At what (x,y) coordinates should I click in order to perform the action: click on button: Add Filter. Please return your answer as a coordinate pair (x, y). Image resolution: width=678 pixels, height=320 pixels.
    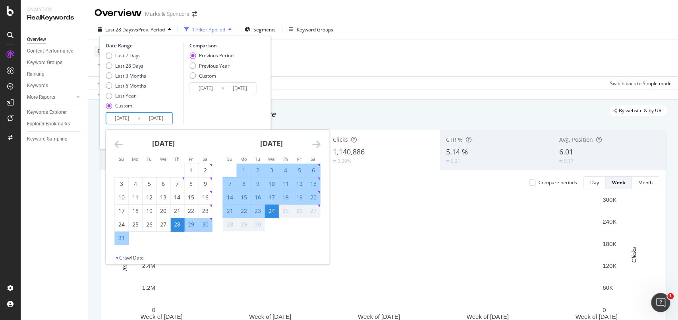
    Looking at the image, I should click on (110, 65).